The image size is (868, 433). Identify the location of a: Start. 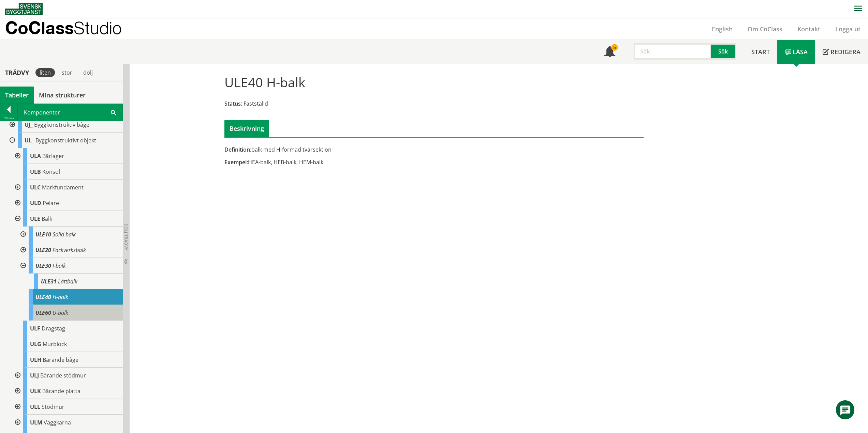
(761, 52).